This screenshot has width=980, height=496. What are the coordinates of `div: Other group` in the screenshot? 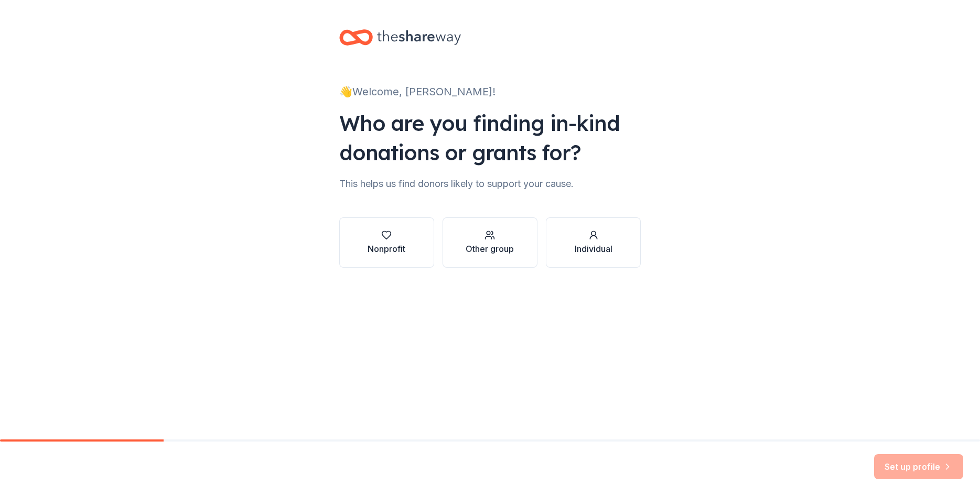 It's located at (490, 249).